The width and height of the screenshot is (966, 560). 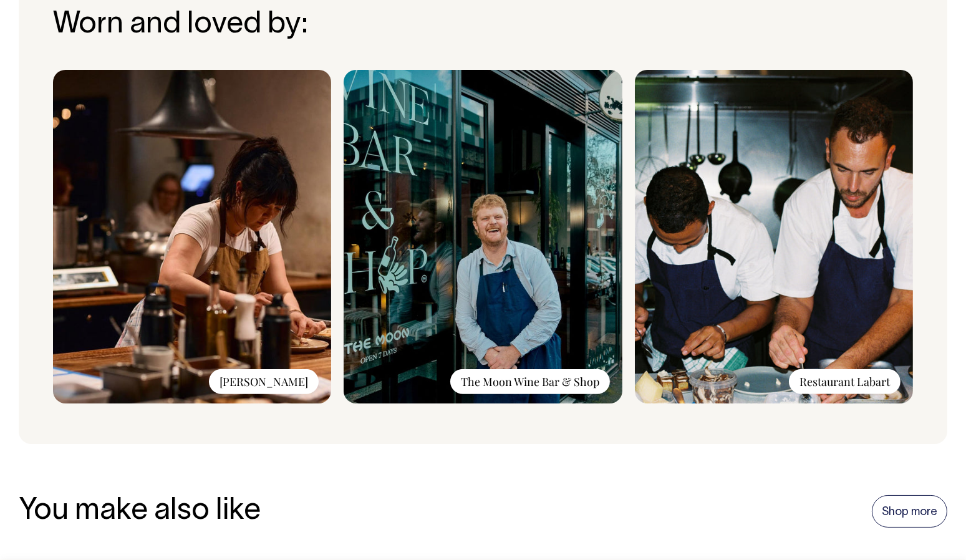 What do you see at coordinates (483, 25) in the screenshot?
I see `h3: Worn and loved by:` at bounding box center [483, 25].